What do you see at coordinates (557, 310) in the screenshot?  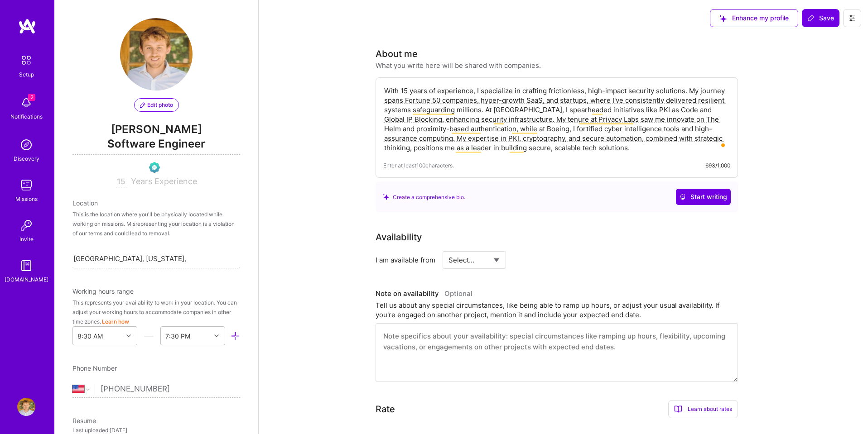 I see `div: Tell us about any special circumstances, like being able to ramp up hours, or adjust your usual a...` at bounding box center [557, 310].